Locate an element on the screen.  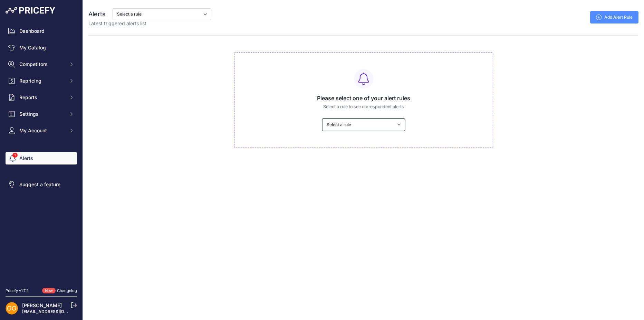
button: Repricing is located at coordinates (41, 81).